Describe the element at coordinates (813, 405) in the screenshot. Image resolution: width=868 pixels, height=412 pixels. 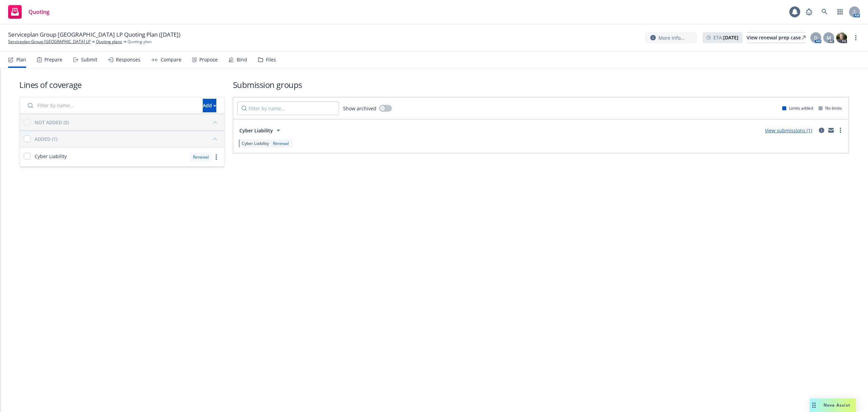
I see `div: Drag to move` at that location.